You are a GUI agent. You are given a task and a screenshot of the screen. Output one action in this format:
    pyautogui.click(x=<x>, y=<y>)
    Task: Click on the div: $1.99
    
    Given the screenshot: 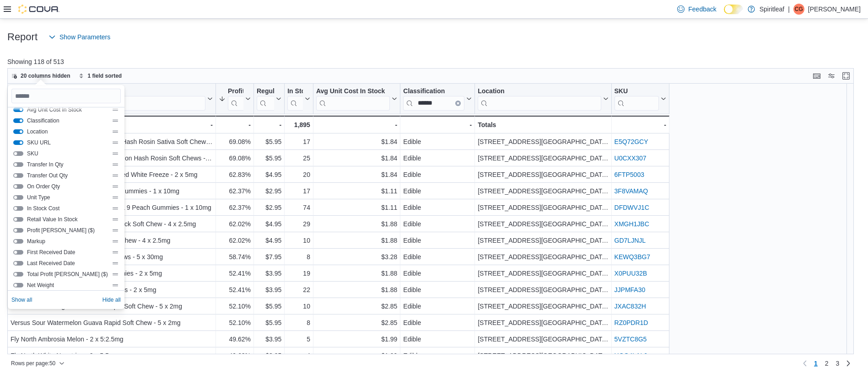 What is the action you would take?
    pyautogui.click(x=356, y=340)
    